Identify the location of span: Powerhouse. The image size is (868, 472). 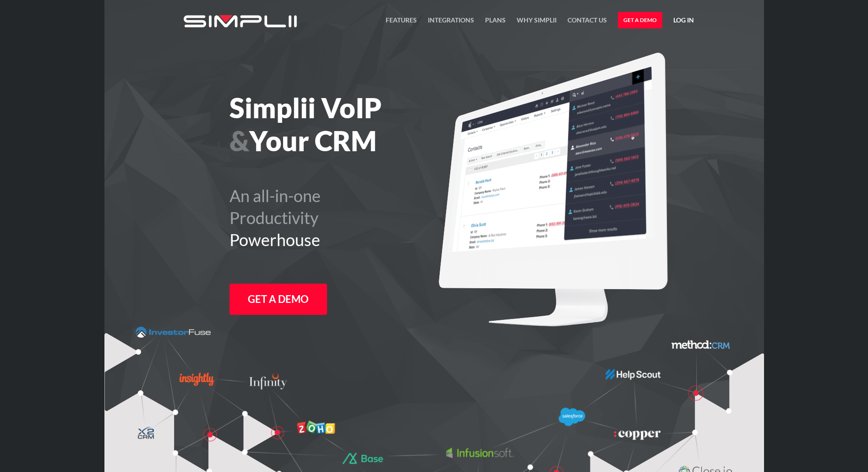
(275, 239).